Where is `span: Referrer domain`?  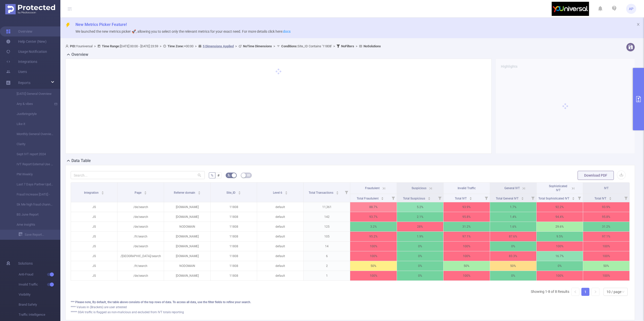
span: Referrer domain is located at coordinates (185, 193).